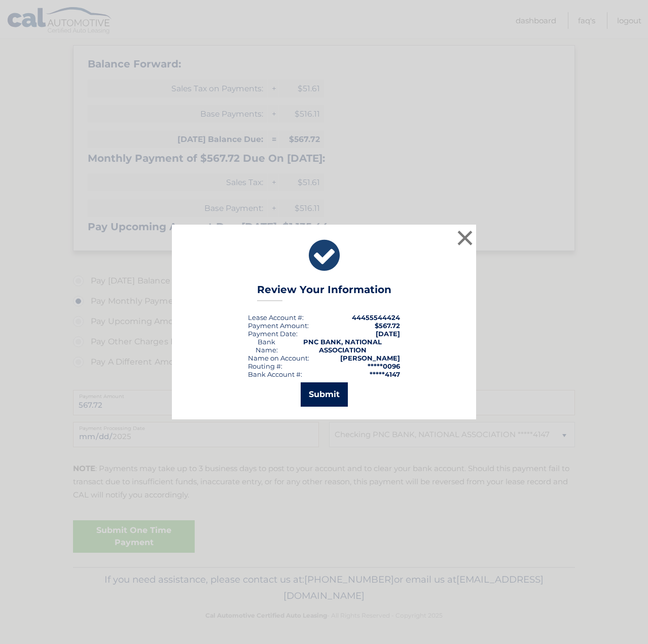 This screenshot has height=644, width=648. Describe the element at coordinates (342, 346) in the screenshot. I see `strong: PNC BANK, NATIONAL ASSOCIATION` at that location.